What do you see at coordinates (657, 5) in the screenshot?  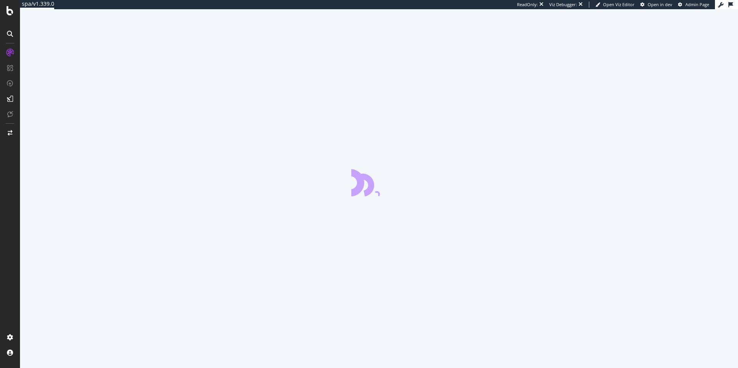 I see `a: Open in dev` at bounding box center [657, 5].